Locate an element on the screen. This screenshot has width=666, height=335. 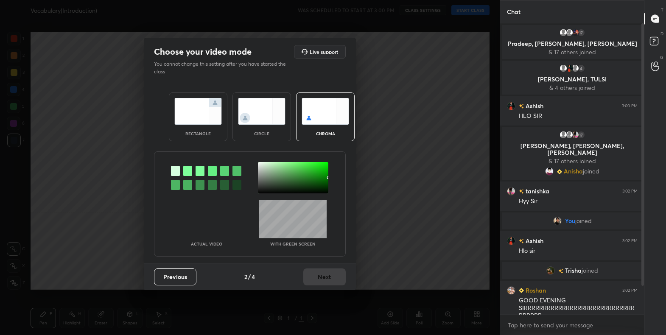
button: Previous is located at coordinates (175, 277).